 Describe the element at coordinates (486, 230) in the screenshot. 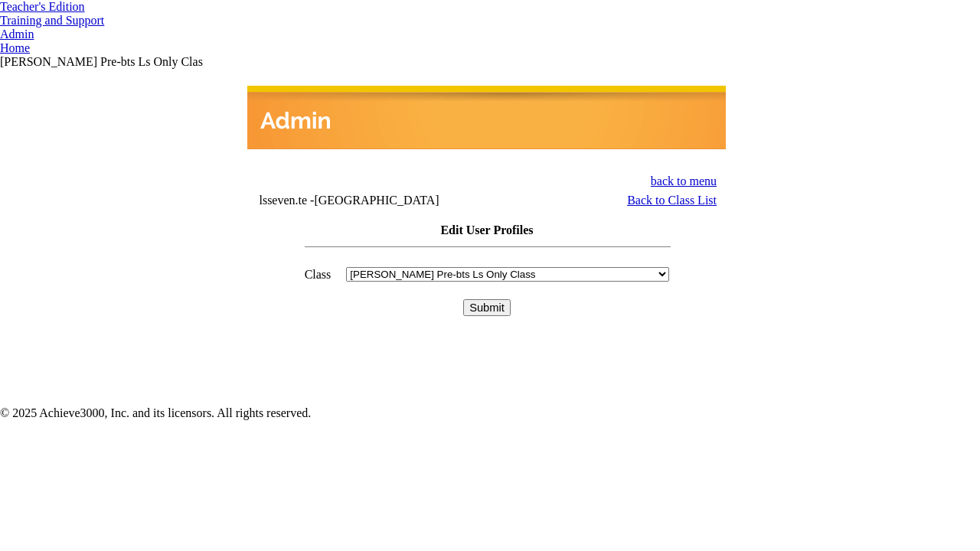

I see `span: Edit User Profiles` at that location.